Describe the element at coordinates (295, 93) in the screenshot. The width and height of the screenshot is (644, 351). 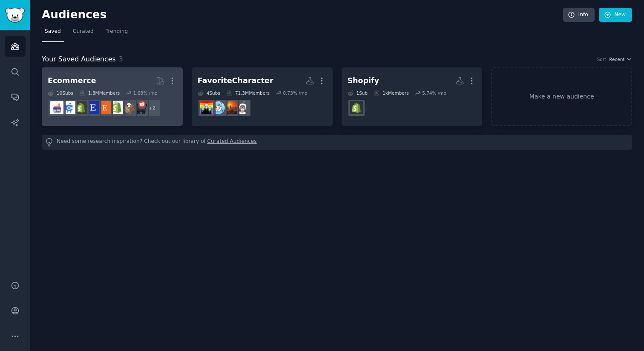
I see `div: 0.73 % /mo` at that location.